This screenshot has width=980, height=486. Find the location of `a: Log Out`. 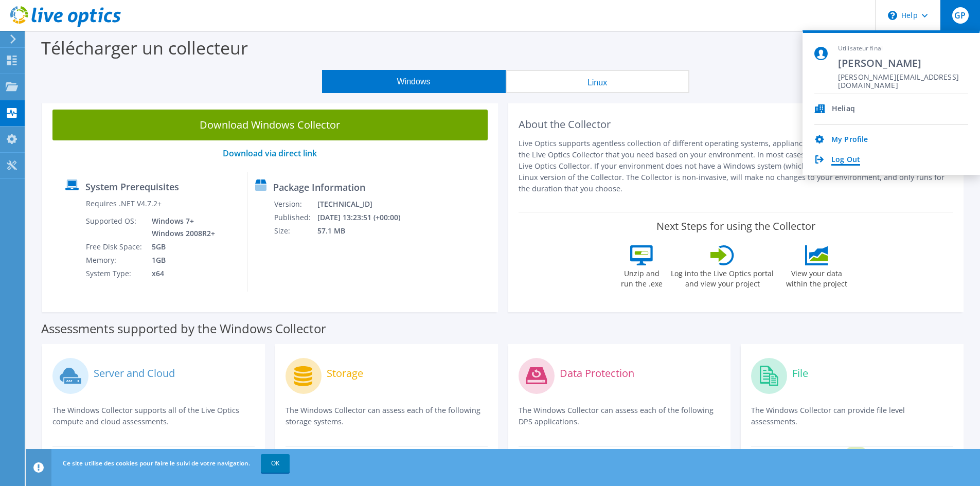

a: Log Out is located at coordinates (846, 160).